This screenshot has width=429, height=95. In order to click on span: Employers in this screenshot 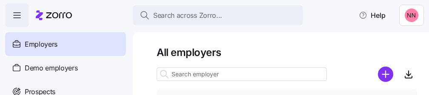, I will do `click(41, 44)`.